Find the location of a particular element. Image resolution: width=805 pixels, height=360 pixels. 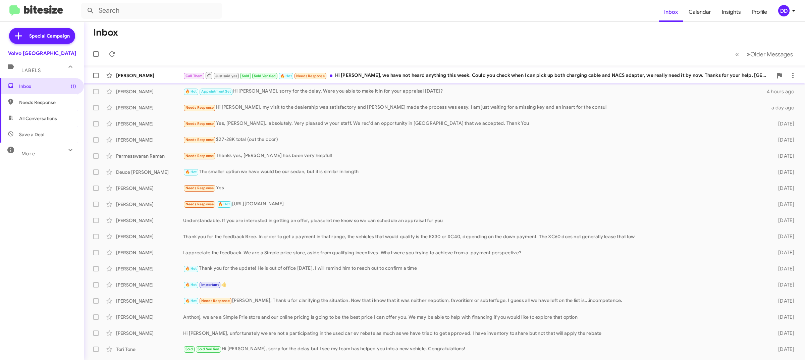

nav: Page navigation example is located at coordinates (765, 54).